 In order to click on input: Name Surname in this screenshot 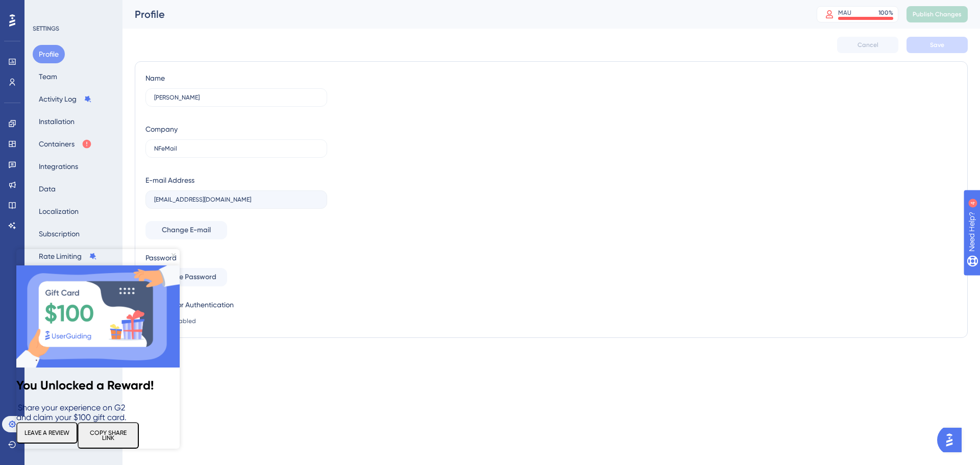, I will do `click(236, 97)`.